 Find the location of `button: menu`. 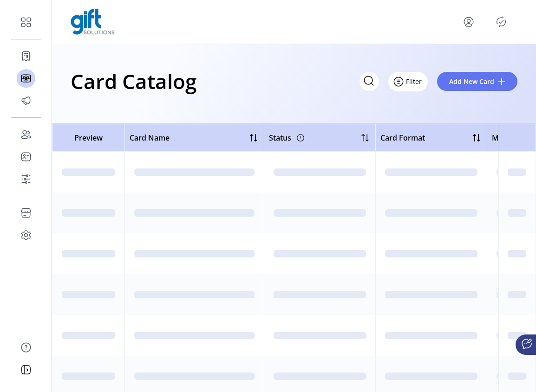

button: menu is located at coordinates (468, 21).